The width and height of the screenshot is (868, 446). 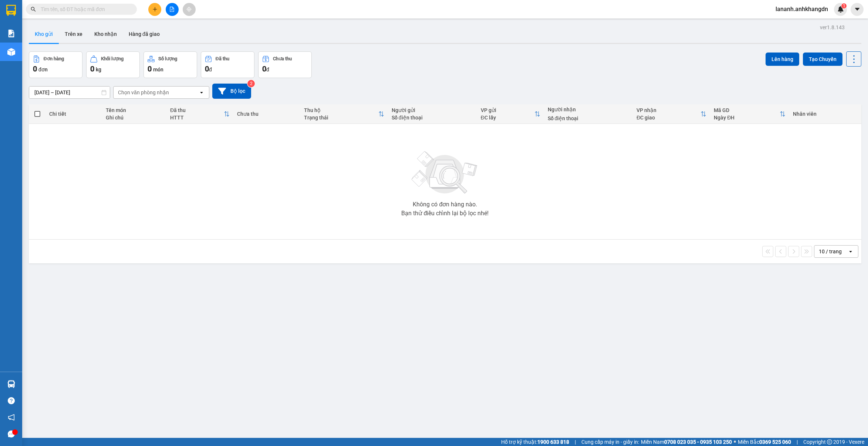 I want to click on button: Hàng đã giao, so click(x=144, y=34).